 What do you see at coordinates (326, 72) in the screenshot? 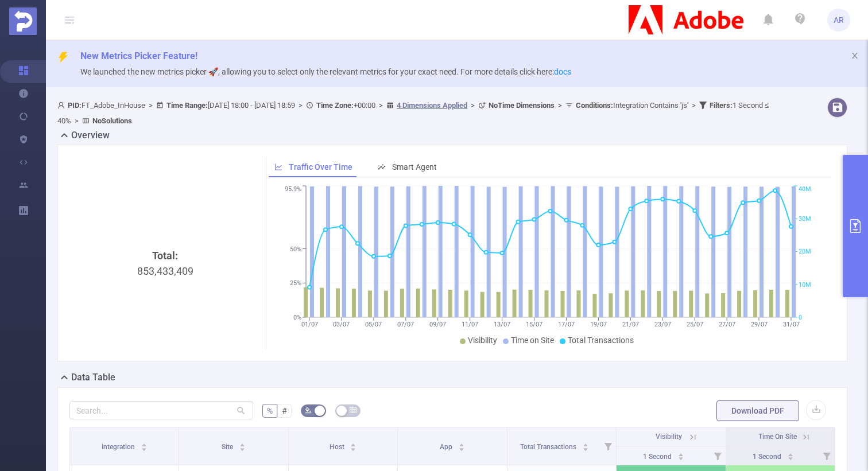
I see `span: We launched the new metrics picker 🚀, allowing you to select only the relevant metrics for your e...` at bounding box center [326, 72].